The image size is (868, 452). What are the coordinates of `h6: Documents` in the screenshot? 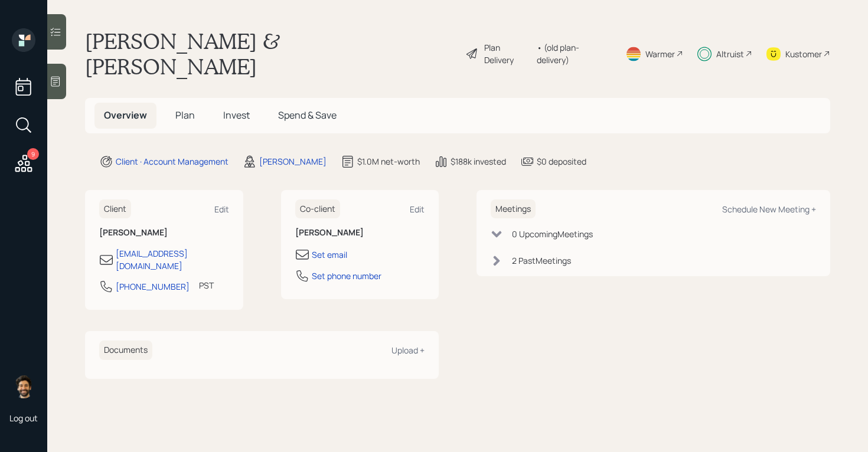 It's located at (126, 350).